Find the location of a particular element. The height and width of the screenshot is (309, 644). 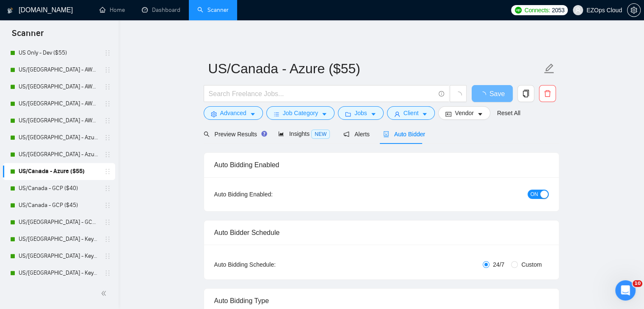

input: Search Freelance Jobs... is located at coordinates (322, 94).